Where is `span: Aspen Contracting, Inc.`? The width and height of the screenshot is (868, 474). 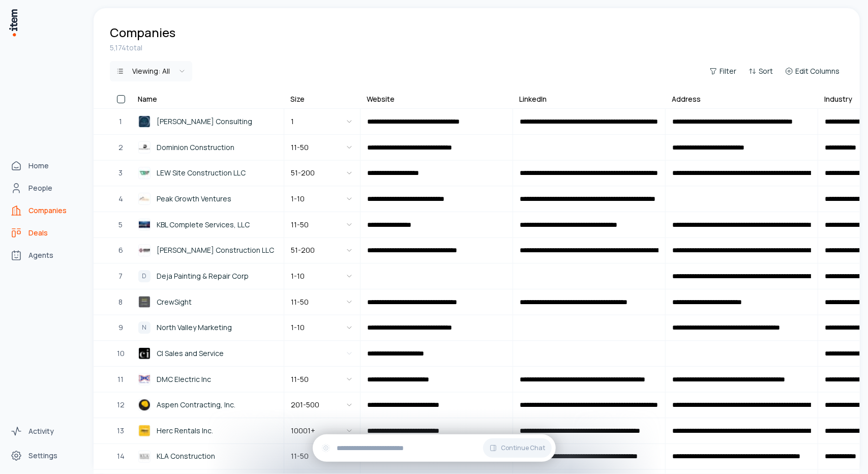
span: Aspen Contracting, Inc. is located at coordinates (196, 405).